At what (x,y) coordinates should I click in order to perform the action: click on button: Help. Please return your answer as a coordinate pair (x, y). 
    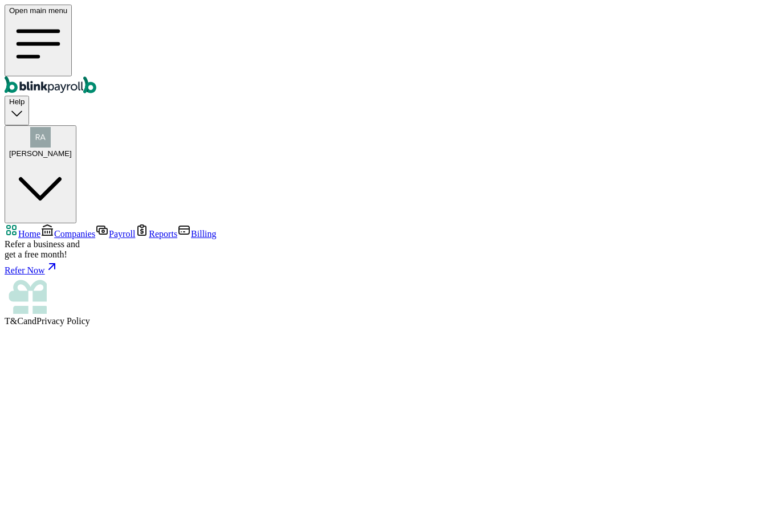
    Looking at the image, I should click on (16, 110).